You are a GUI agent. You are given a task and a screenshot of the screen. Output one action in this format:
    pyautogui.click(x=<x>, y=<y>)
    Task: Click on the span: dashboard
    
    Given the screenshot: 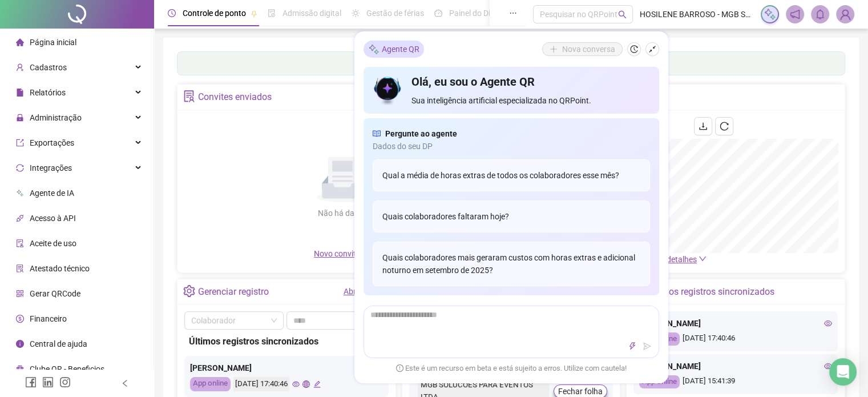 What is the action you would take?
    pyautogui.click(x=438, y=13)
    